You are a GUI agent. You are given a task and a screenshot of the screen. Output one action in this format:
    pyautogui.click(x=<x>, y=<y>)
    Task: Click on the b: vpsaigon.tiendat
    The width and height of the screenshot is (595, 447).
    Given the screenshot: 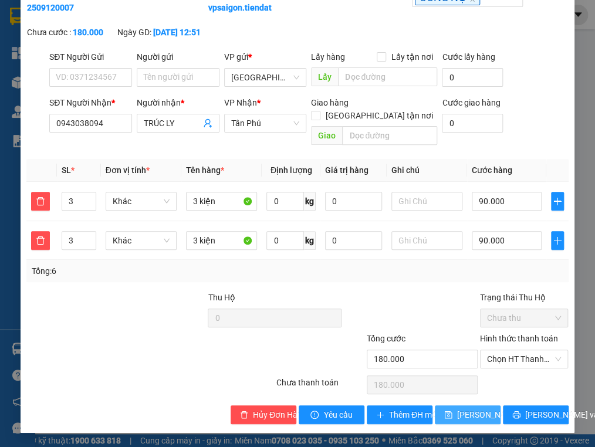 What is the action you would take?
    pyautogui.click(x=239, y=8)
    